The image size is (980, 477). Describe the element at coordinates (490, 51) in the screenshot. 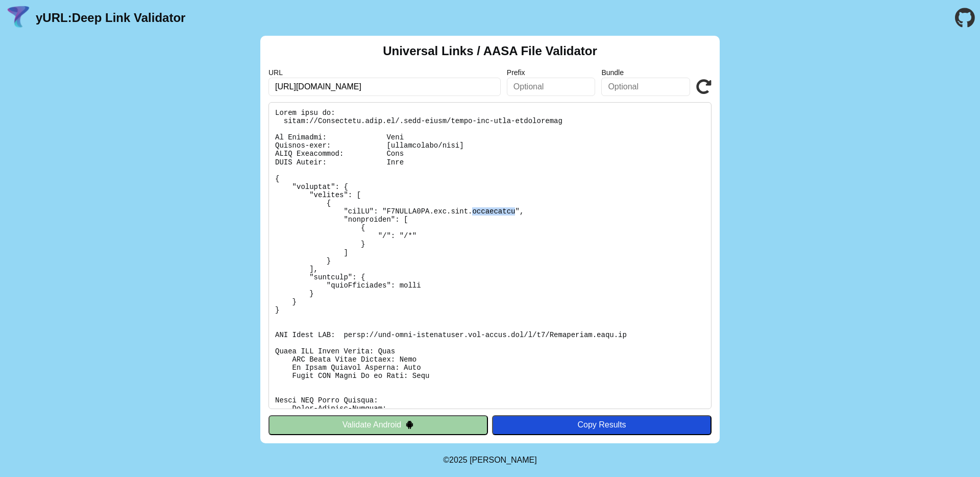

I see `h2: Universal Links / AASA File Validator` at that location.